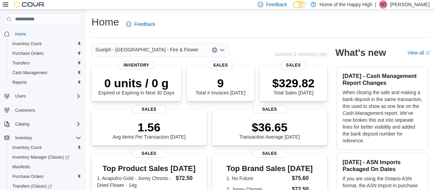 The height and width of the screenshot is (190, 435). Describe the element at coordinates (149, 127) in the screenshot. I see `p: 1.56` at that location.